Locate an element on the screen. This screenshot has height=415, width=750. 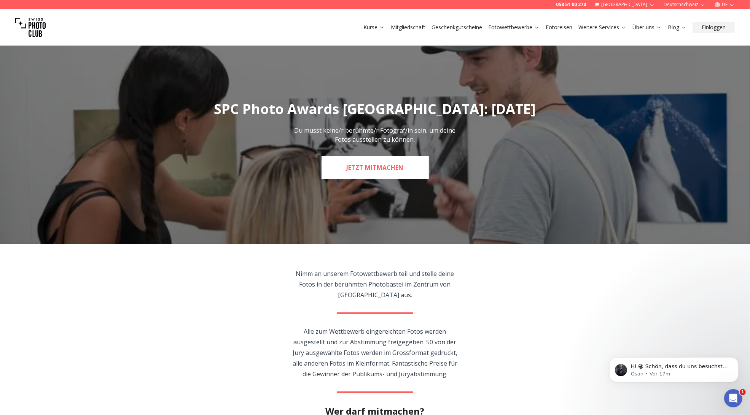
a: Fotoreisen is located at coordinates (559, 27).